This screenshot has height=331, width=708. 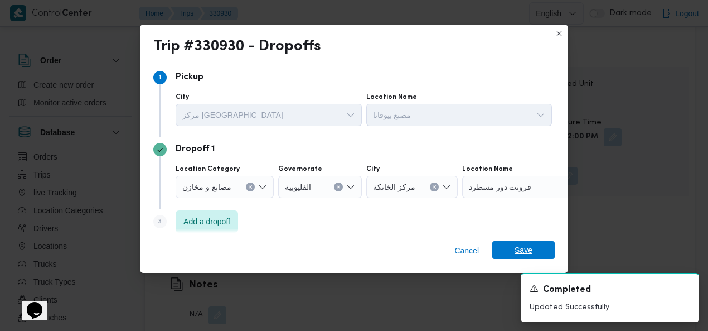 I want to click on button: Cancel, so click(x=467, y=250).